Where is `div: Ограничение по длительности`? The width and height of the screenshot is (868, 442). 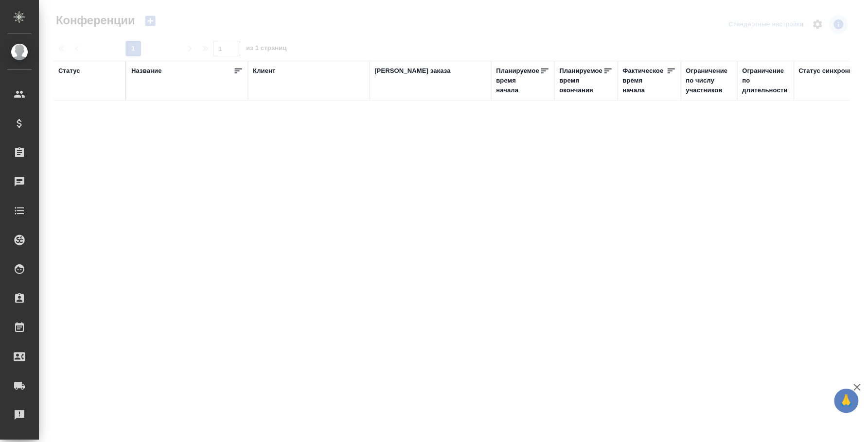
div: Ограничение по длительности is located at coordinates (765, 81).